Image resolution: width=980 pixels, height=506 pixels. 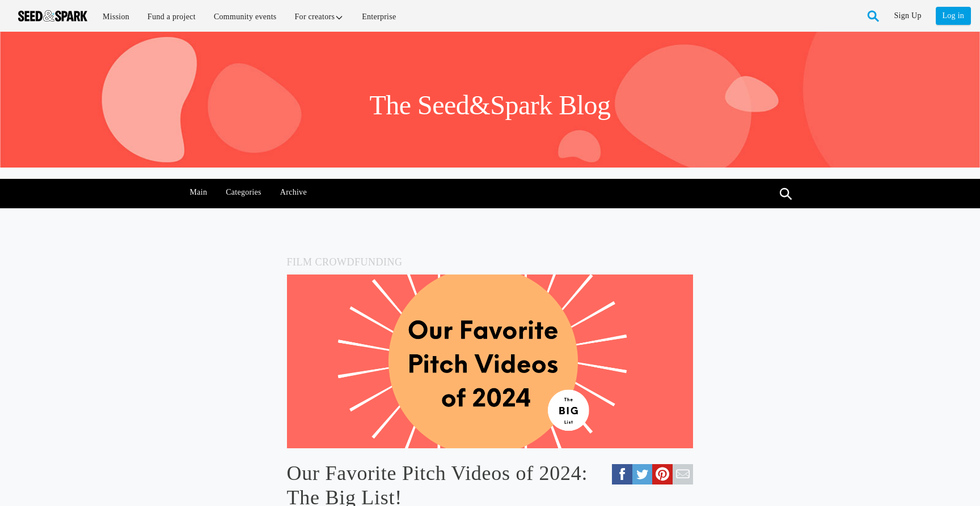 What do you see at coordinates (490, 262) in the screenshot?
I see `h5: Film Crowdfunding` at bounding box center [490, 262].